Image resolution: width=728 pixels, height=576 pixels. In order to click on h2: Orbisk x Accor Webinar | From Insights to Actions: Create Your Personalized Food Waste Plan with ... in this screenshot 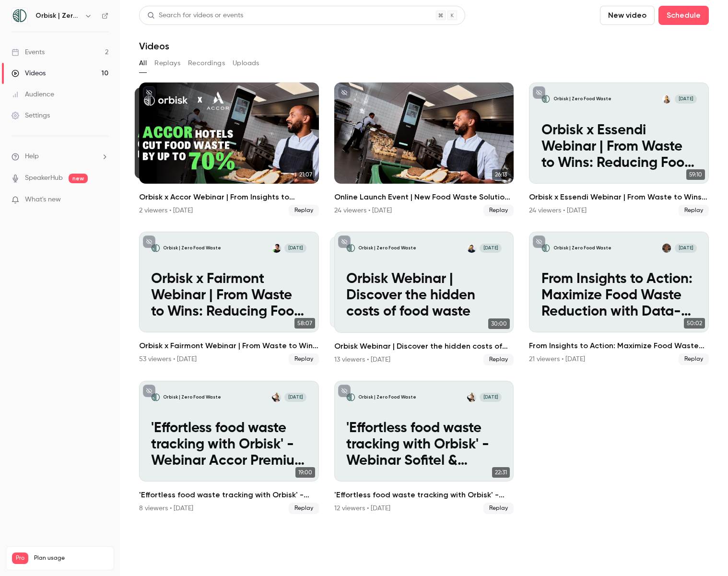, I will do `click(229, 197)`.